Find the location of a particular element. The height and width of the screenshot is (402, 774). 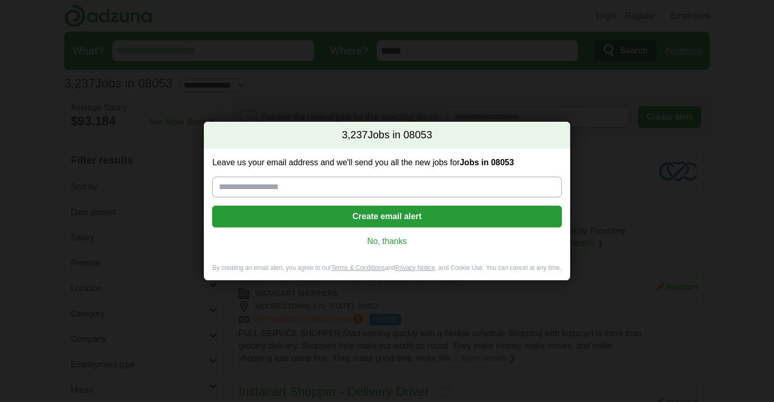

h2: Jobs in 08053 is located at coordinates (387, 135).